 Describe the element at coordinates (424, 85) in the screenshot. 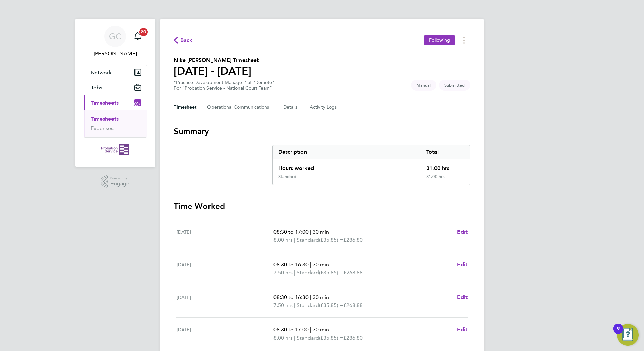

I see `span: This timesheet was manually created.` at that location.